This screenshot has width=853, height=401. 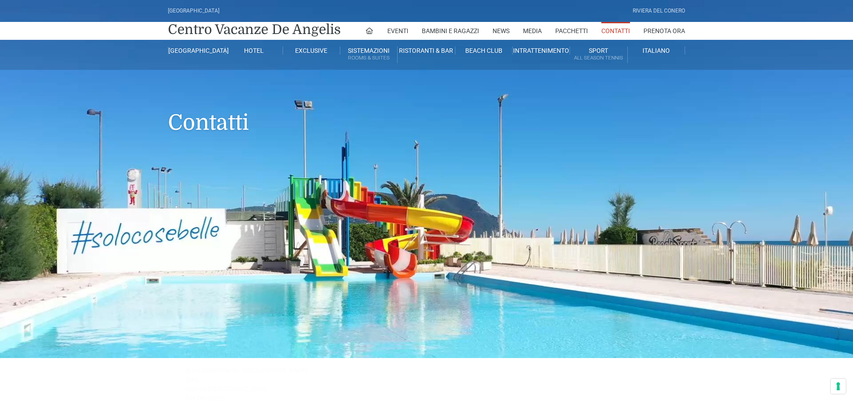 What do you see at coordinates (542, 51) in the screenshot?
I see `a: Intrattenimento` at bounding box center [542, 51].